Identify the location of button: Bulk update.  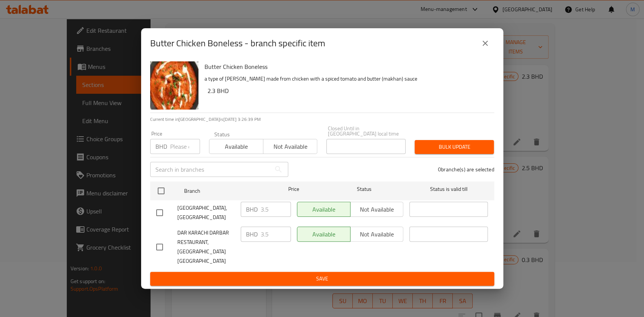
(455, 147).